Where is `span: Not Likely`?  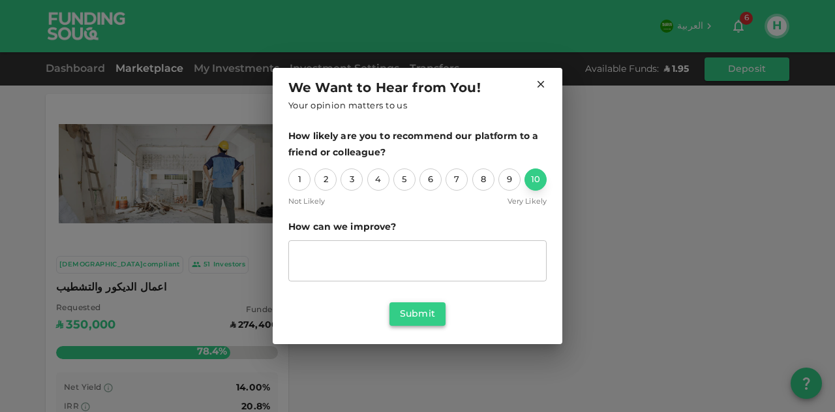 span: Not Likely is located at coordinates (307, 202).